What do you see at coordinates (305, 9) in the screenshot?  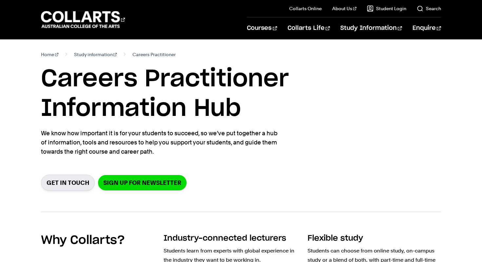 I see `a: Collarts Online` at bounding box center [305, 9].